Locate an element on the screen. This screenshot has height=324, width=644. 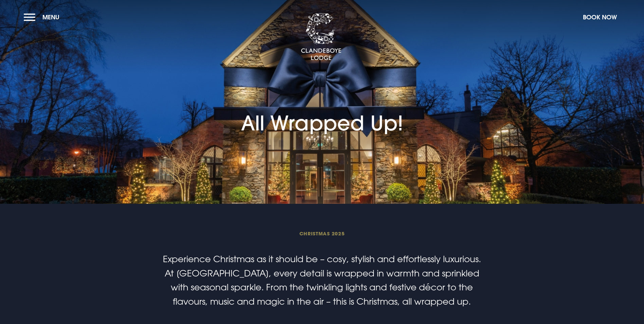
button: Menu is located at coordinates (43, 17).